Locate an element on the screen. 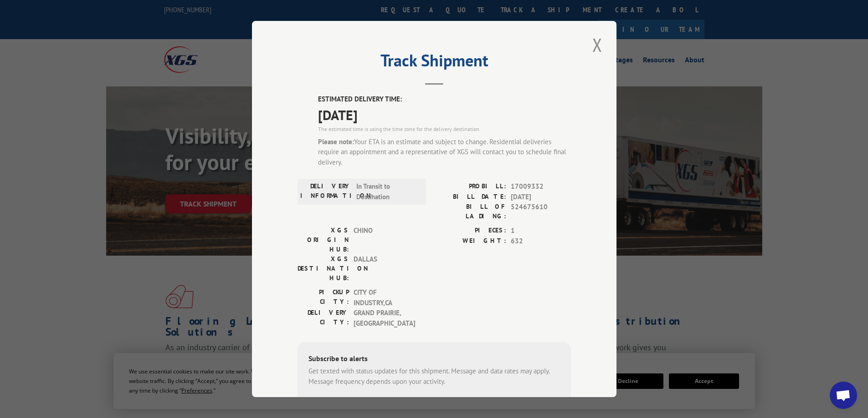  span: 524675610 is located at coordinates (541, 211).